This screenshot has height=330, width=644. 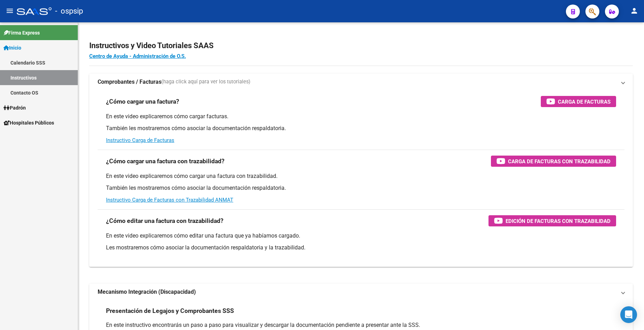 What do you see at coordinates (138, 56) in the screenshot?
I see `a: Centro de Ayuda - Administración de O.S.` at bounding box center [138, 56].